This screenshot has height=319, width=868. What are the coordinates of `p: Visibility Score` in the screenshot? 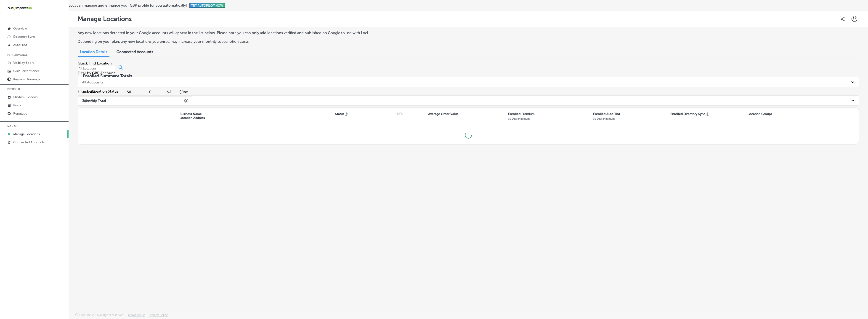 It's located at (24, 62).